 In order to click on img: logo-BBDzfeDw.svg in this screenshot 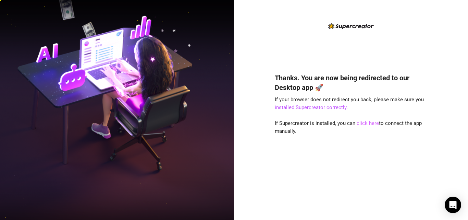, I will do `click(351, 26)`.